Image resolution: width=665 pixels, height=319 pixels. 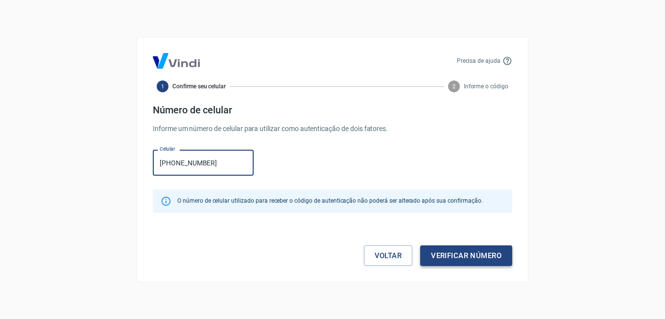 What do you see at coordinates (168, 148) in the screenshot?
I see `label: Celular` at bounding box center [168, 148].